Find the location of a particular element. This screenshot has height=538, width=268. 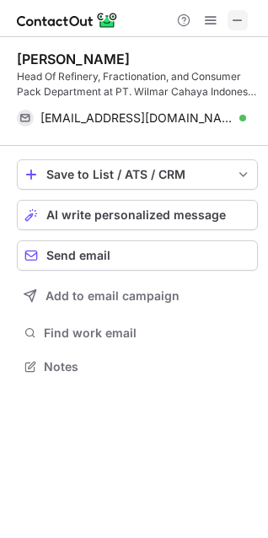

span: Find work email is located at coordinates (148, 333).